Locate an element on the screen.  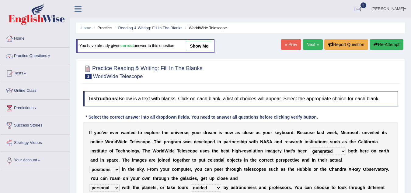
b: g is located at coordinates (136, 151).